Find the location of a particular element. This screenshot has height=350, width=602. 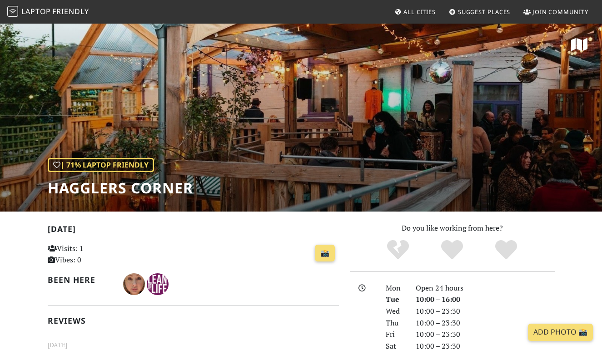

span: Friendly is located at coordinates (70, 11).